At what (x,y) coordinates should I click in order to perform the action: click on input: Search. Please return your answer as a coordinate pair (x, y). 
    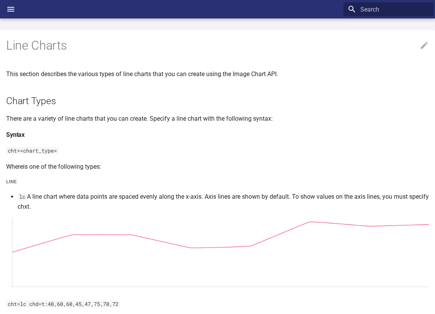
    Looking at the image, I should click on (388, 9).